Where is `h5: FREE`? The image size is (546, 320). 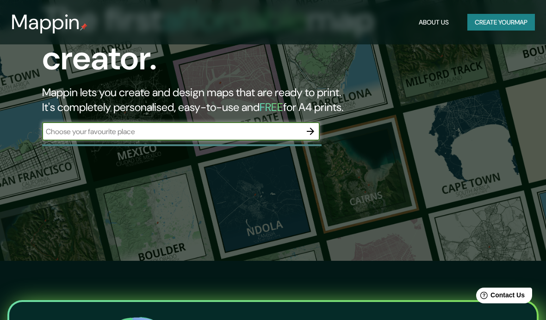 h5: FREE is located at coordinates (271, 107).